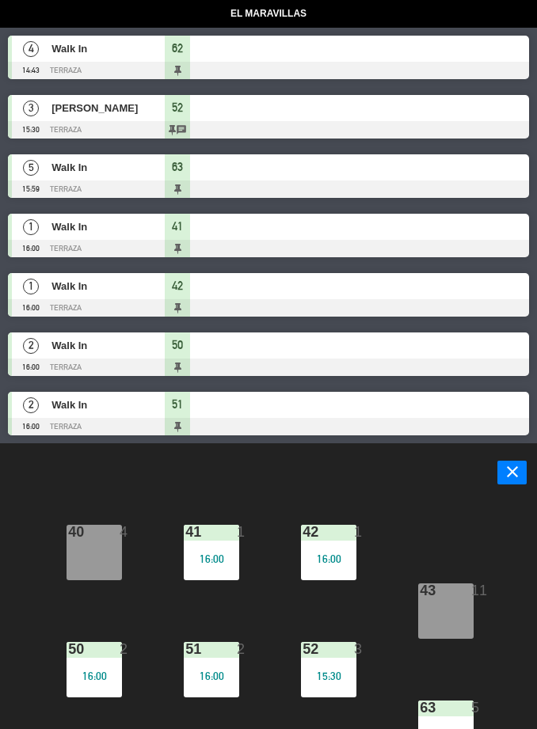  What do you see at coordinates (268, 14) in the screenshot?
I see `span: El Maravillas` at bounding box center [268, 14].